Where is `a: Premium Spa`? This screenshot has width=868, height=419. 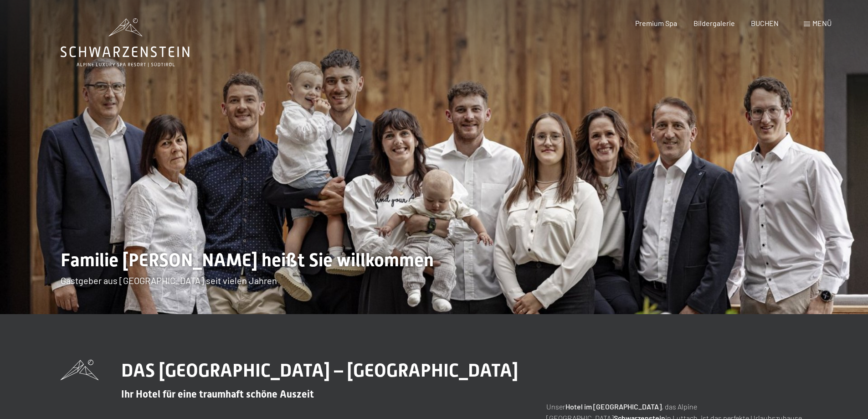
a: Premium Spa is located at coordinates (656, 23).